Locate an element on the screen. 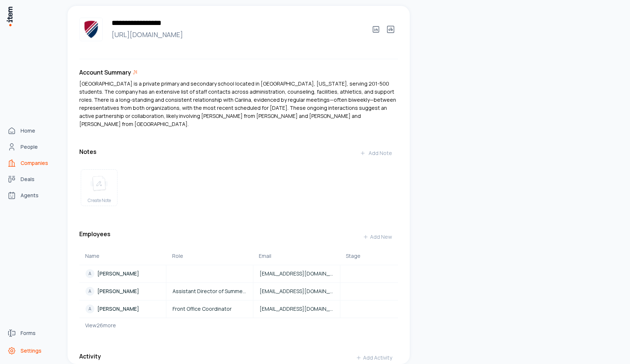 The image size is (630, 364). a: Deals is located at coordinates (32, 179).